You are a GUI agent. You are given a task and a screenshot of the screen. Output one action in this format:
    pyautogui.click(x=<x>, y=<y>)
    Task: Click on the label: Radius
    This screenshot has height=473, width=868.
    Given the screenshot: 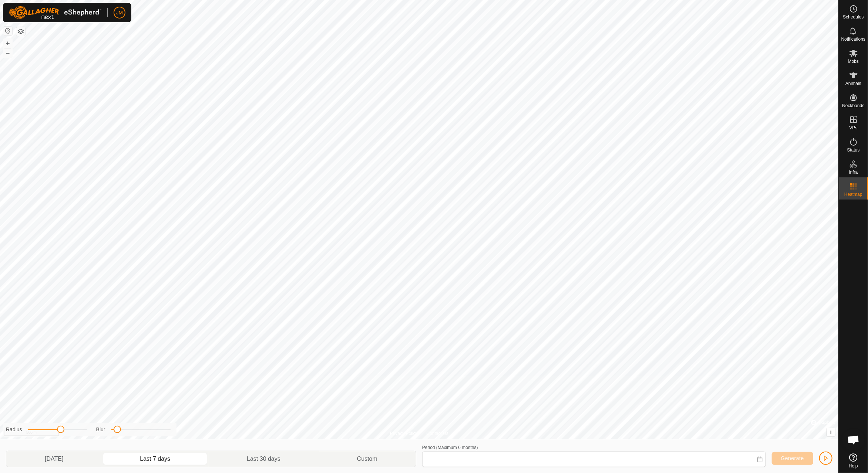 What is the action you would take?
    pyautogui.click(x=14, y=430)
    